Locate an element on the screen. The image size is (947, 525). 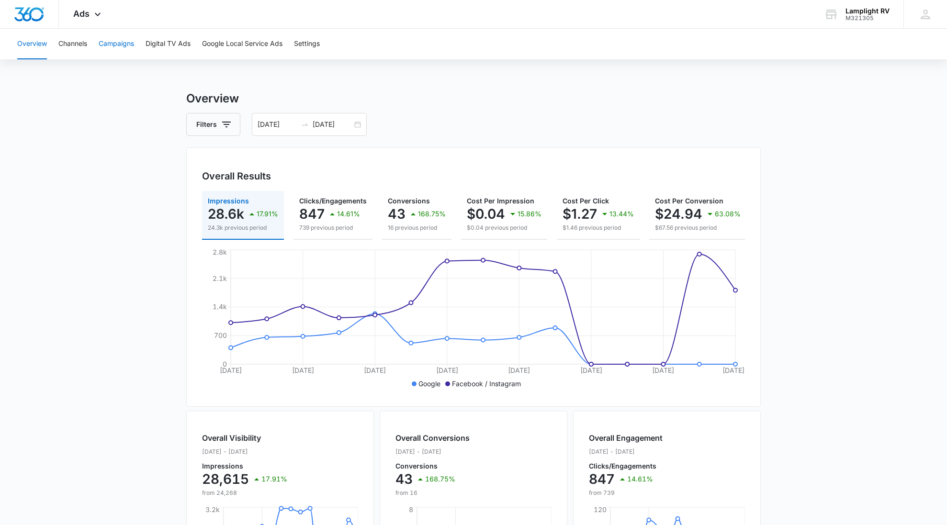
tspan: 700 is located at coordinates (220, 335).